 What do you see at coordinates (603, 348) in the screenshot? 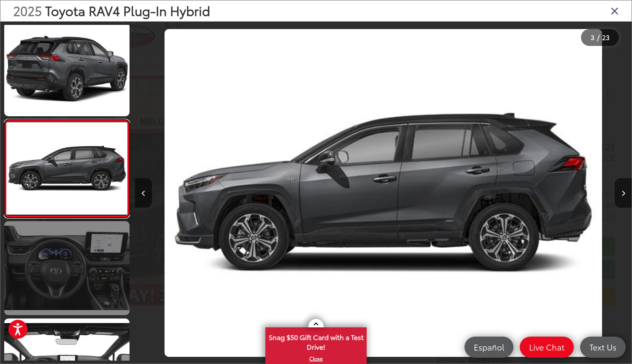
I see `a: Text Us` at bounding box center [603, 348].